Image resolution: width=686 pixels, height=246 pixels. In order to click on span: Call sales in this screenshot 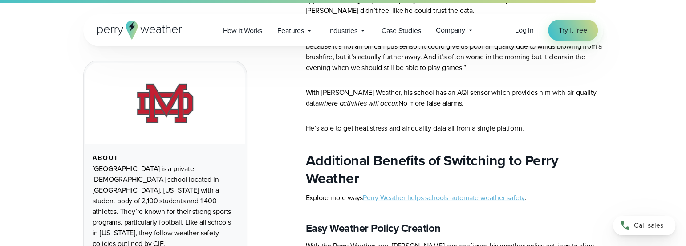, I will do `click(648, 225)`.